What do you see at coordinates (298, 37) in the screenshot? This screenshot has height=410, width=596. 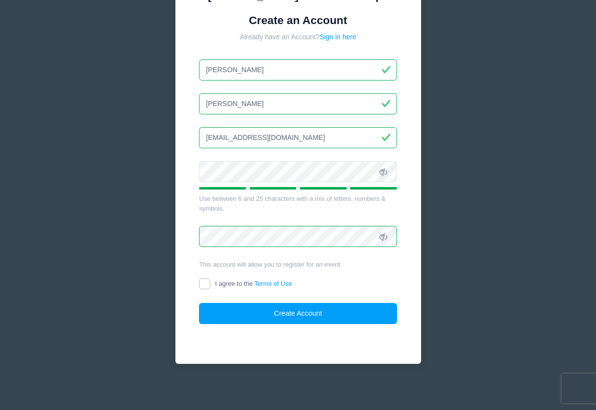 I see `div: Already have an Account?` at bounding box center [298, 37].